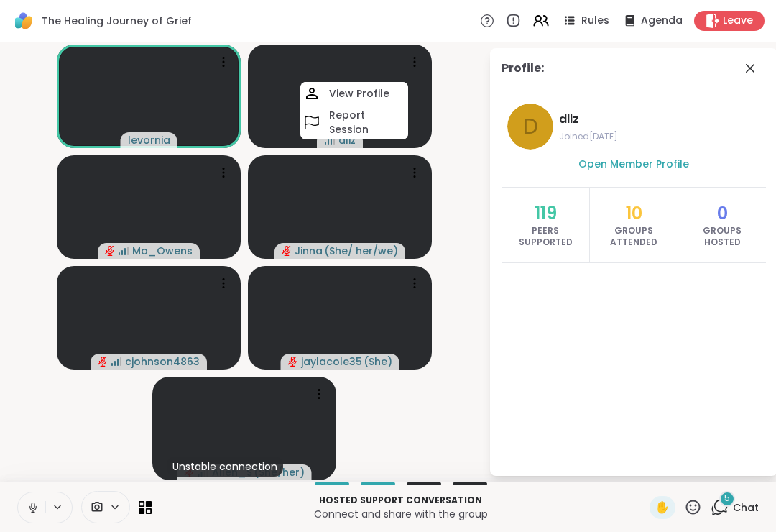 The image size is (776, 532). Describe the element at coordinates (361, 251) in the screenshot. I see `span: ( She/ her/we )` at that location.